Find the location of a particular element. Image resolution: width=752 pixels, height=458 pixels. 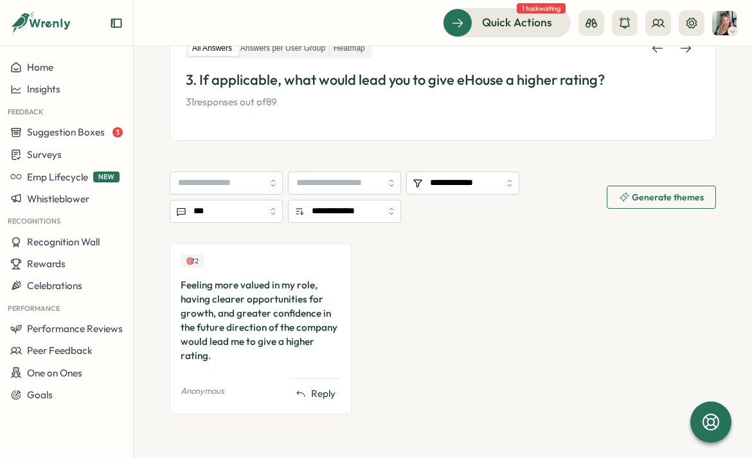

span: 1 task waiting is located at coordinates (541, 8).